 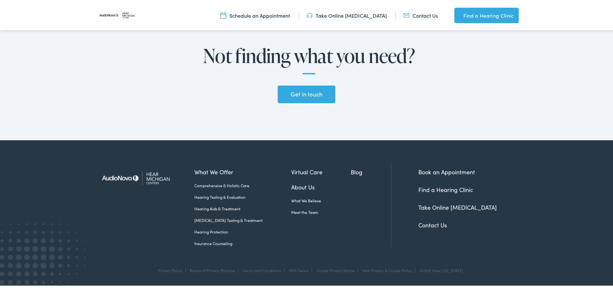 What do you see at coordinates (243, 231) in the screenshot?
I see `a: Hearing Protection` at bounding box center [243, 231].